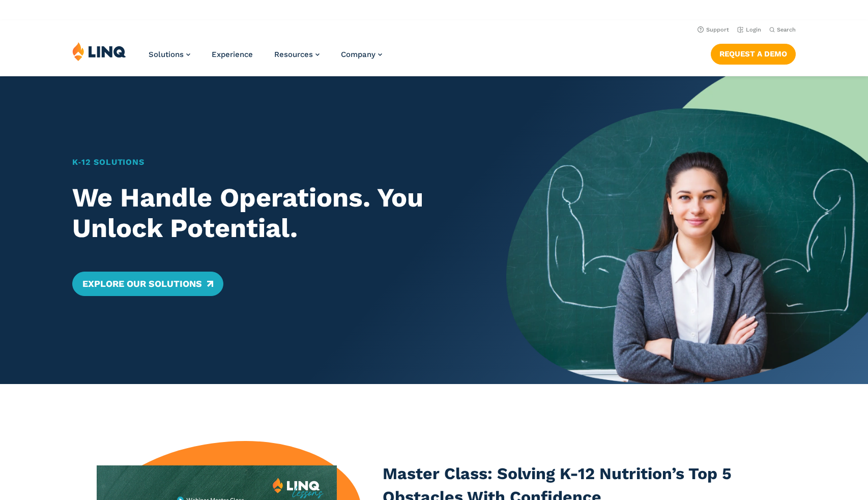 Image resolution: width=868 pixels, height=500 pixels. What do you see at coordinates (786, 29) in the screenshot?
I see `span: Search` at bounding box center [786, 29].